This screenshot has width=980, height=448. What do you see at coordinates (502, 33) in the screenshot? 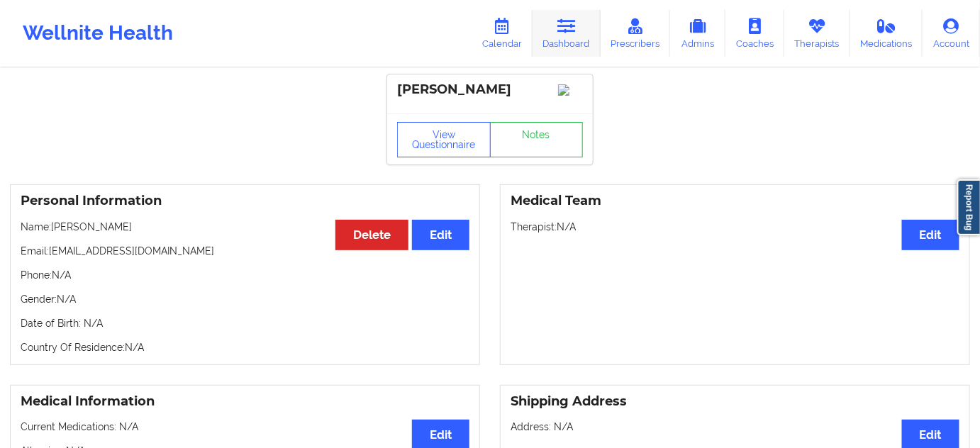
I see `a: Calendar` at bounding box center [502, 33].